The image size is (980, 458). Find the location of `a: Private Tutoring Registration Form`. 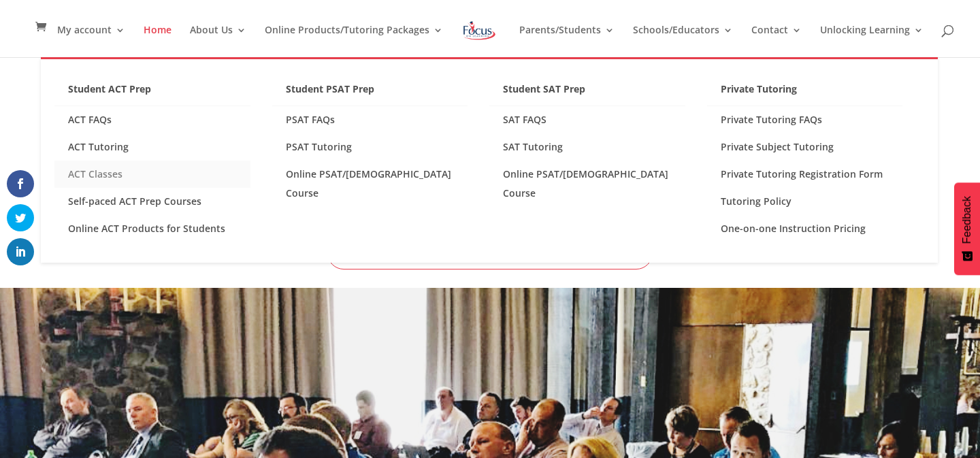

a: Private Tutoring Registration Form is located at coordinates (806, 174).